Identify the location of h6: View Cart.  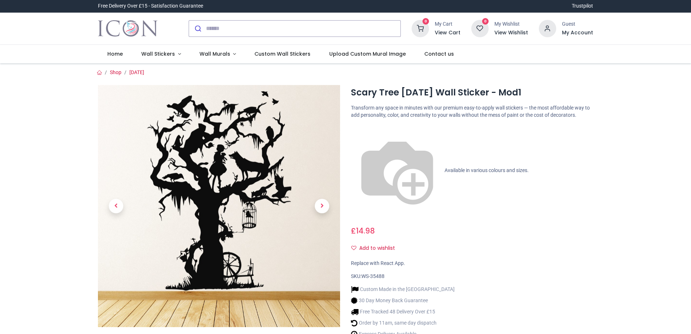
(447, 33).